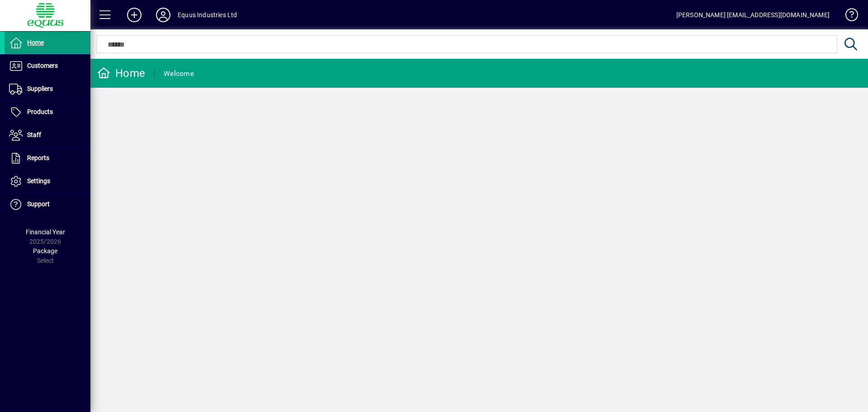 This screenshot has height=412, width=868. I want to click on div: Home, so click(121, 74).